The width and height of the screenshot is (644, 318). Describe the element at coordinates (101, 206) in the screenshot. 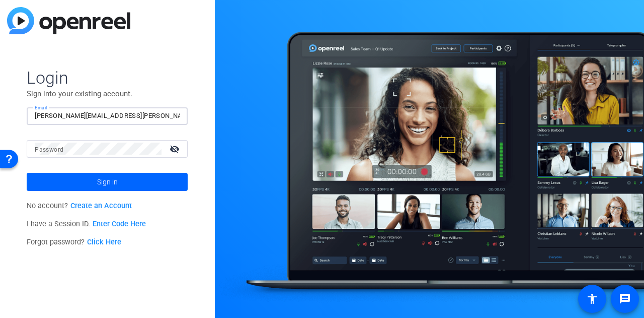

I see `a: Create an Account` at that location.